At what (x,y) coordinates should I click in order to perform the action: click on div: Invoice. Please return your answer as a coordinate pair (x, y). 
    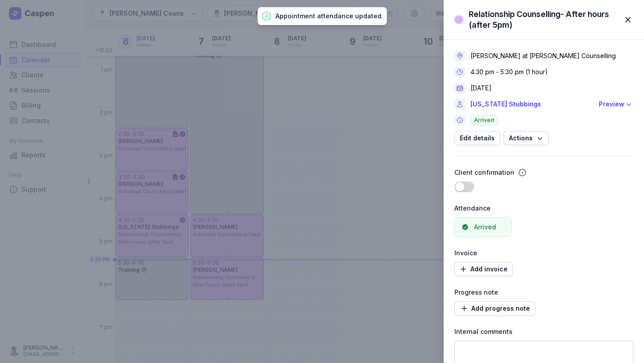
    Looking at the image, I should click on (544, 253).